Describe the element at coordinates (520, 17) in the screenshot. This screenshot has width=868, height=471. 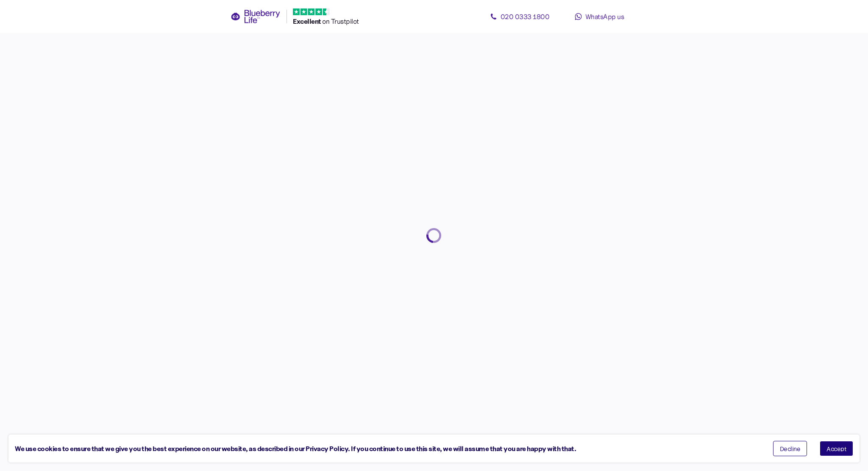
I see `a: 020 0333 1800` at that location.